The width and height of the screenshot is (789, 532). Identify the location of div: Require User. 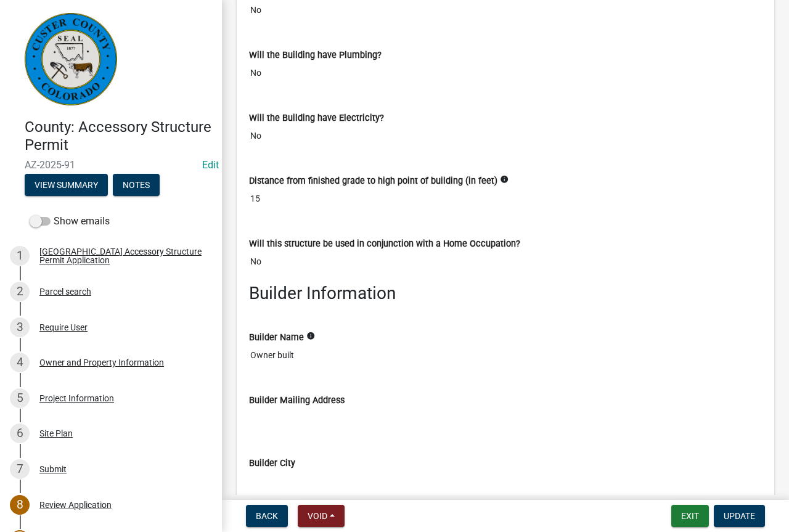
(64, 327).